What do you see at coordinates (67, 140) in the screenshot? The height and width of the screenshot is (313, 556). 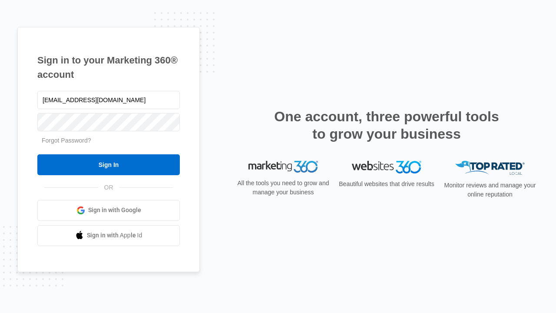 I see `a: Forgot Password?` at bounding box center [67, 140].